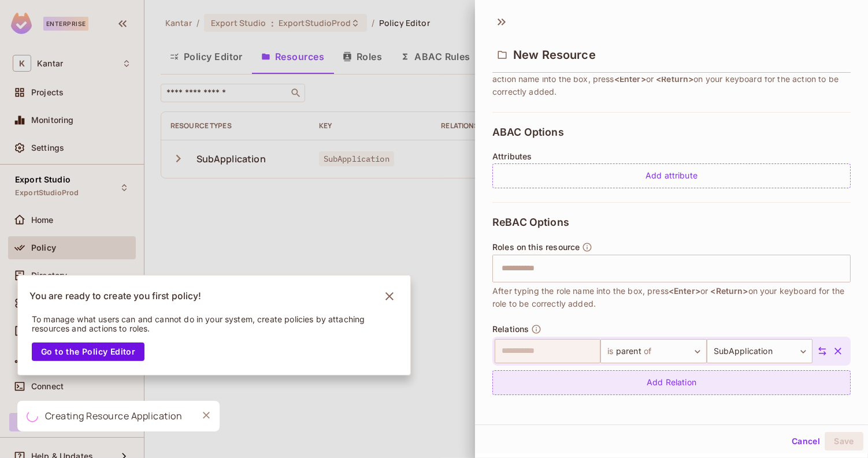  I want to click on div: parent, so click(653, 351).